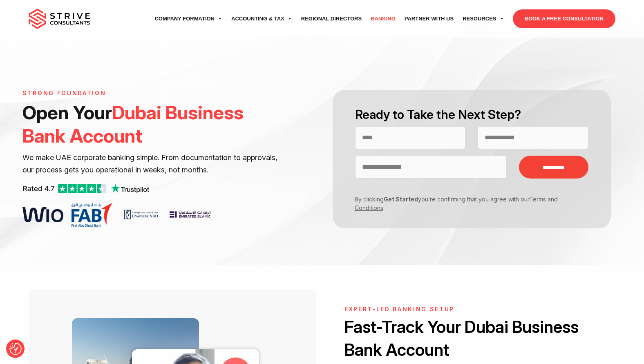  I want to click on img: main-logo.svg, so click(59, 19).